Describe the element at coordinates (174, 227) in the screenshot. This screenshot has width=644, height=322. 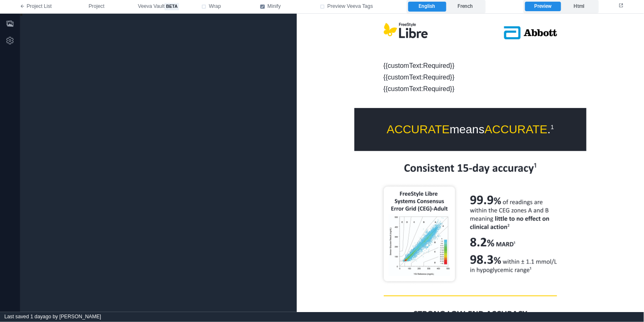
I see `img: Consistent 15-day accuracy¹ | FreeStyle Libre Systems Consensus Error Grid (CEG)-Adult | 99.9% of...` at that location.